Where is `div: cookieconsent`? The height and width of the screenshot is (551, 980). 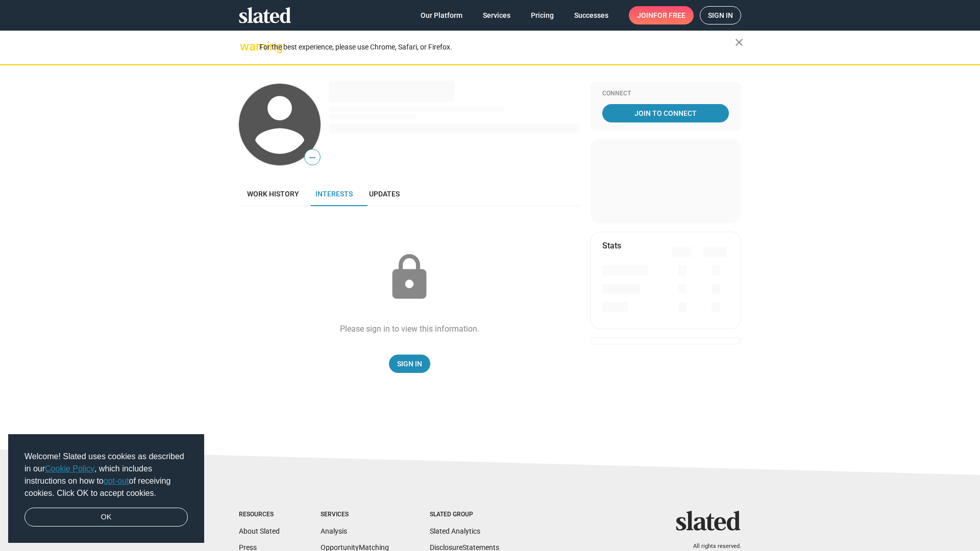
div: cookieconsent is located at coordinates (106, 489).